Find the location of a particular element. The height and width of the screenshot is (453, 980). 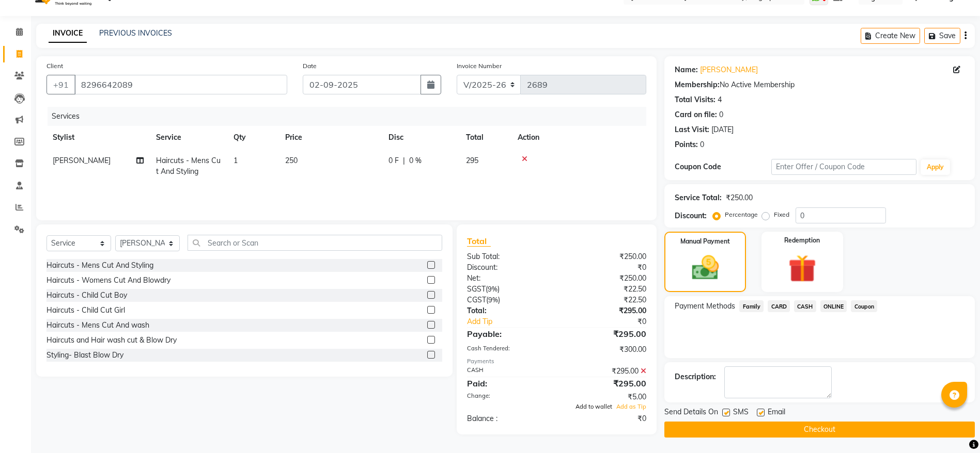

div: Haircuts - Mens Cut And wash is located at coordinates (98, 325).